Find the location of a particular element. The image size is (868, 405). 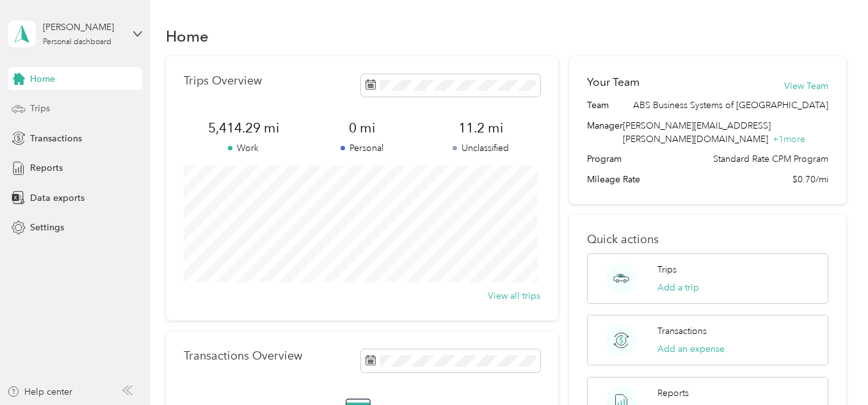

span: Settings is located at coordinates (47, 227).